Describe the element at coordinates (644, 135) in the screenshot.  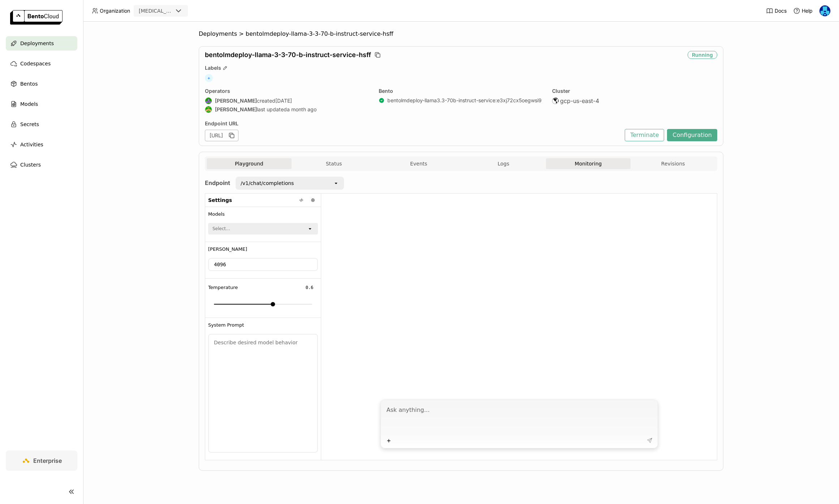
I see `button: Terminate` at that location.